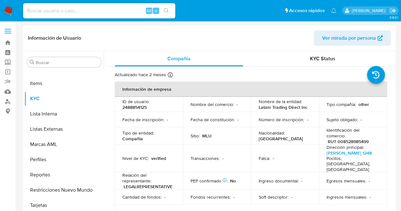 The width and height of the screenshot is (401, 211). I want to click on th: Información de empresa, so click(251, 89).